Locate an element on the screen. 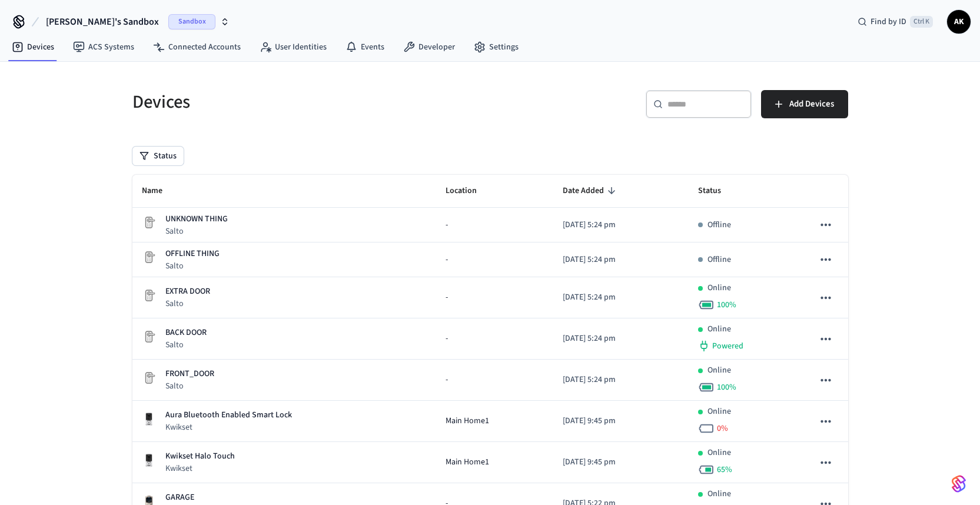  button: Status is located at coordinates (158, 156).